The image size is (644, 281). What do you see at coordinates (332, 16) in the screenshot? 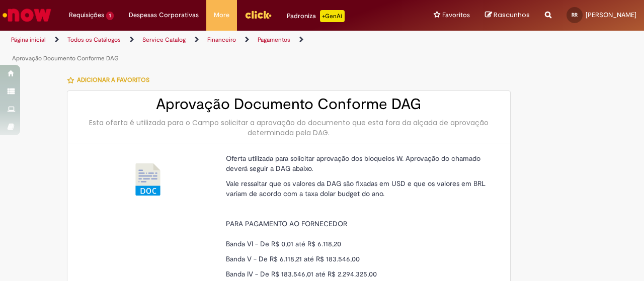
I see `p: +GenAi` at bounding box center [332, 16].